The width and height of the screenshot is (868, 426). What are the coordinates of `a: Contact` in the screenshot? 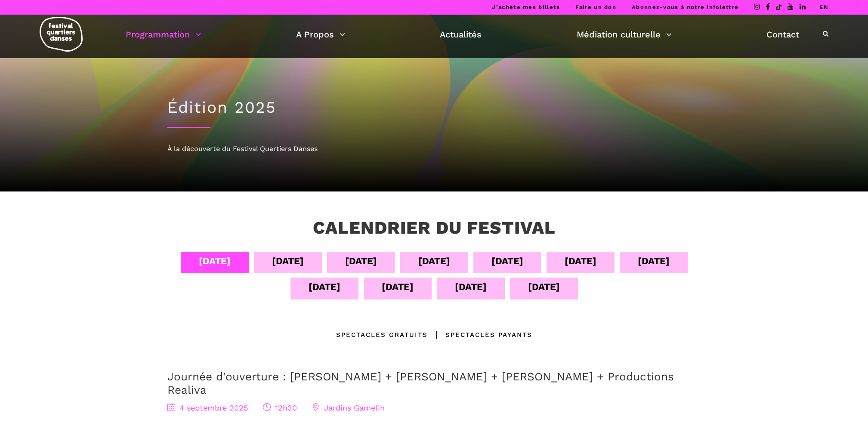 It's located at (783, 35).